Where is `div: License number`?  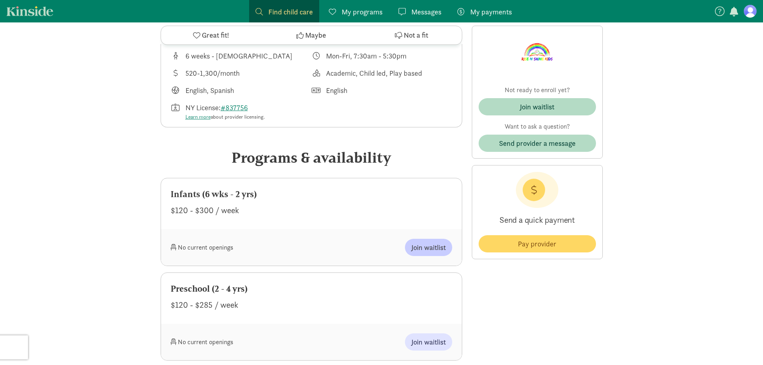
div: License number is located at coordinates (241, 111).